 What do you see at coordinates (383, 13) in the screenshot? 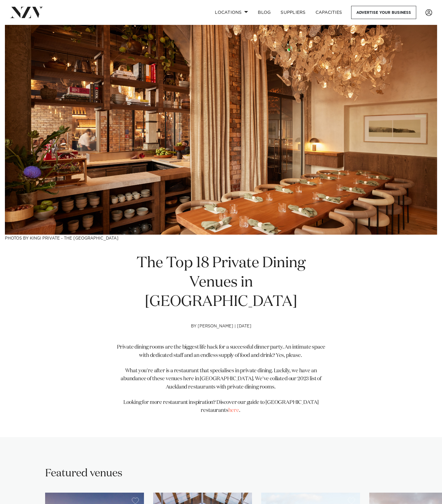
I see `a: Advertise your business` at bounding box center [383, 13].